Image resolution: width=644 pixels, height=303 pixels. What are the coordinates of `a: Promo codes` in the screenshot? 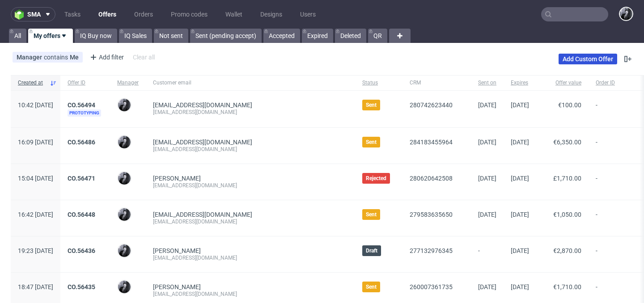 It's located at (189, 14).